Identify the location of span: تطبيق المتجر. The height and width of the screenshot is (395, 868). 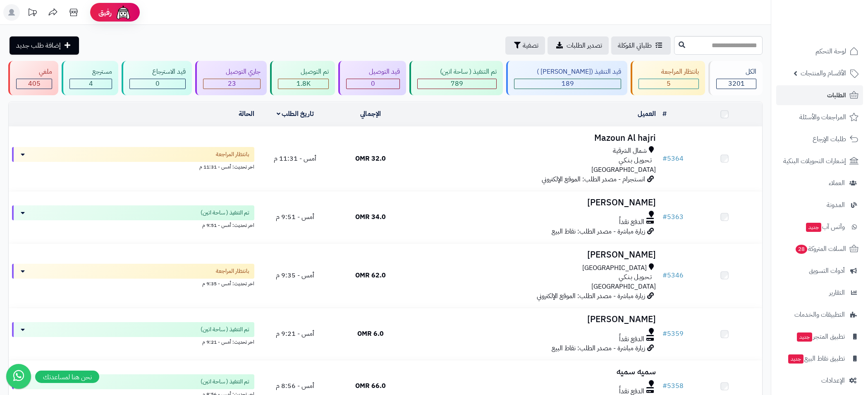
(821, 336).